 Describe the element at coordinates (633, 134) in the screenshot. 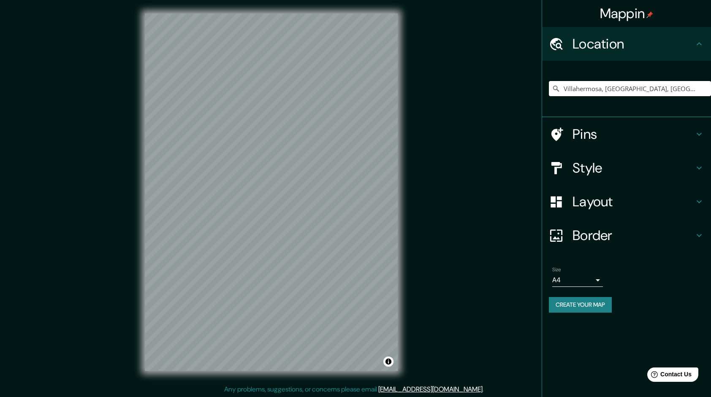

I see `h4: Pins` at that location.